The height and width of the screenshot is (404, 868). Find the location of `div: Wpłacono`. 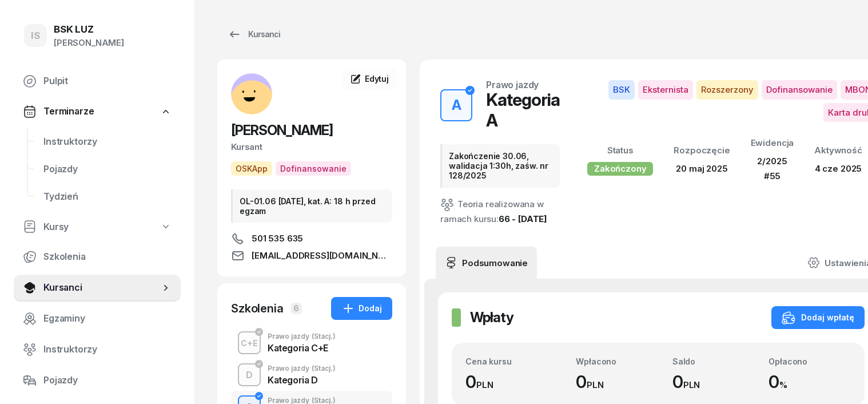

div: Wpłacono is located at coordinates (616, 361).